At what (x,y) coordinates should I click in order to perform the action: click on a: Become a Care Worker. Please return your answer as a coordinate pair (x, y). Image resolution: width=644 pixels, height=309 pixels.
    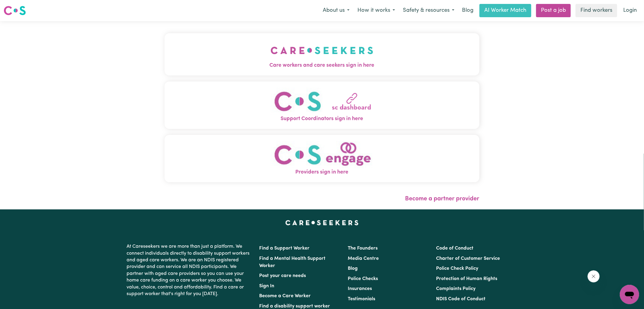
    Looking at the image, I should click on (285, 296).